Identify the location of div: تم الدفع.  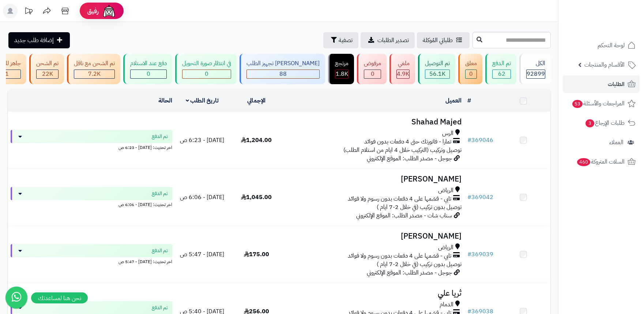
(501, 63).